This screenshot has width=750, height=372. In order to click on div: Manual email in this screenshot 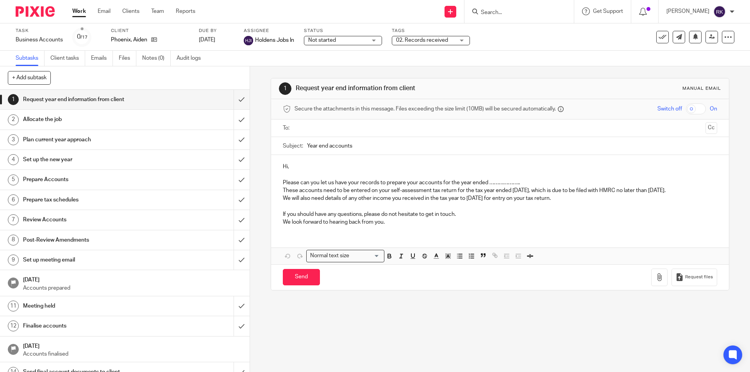, I will do `click(702, 89)`.